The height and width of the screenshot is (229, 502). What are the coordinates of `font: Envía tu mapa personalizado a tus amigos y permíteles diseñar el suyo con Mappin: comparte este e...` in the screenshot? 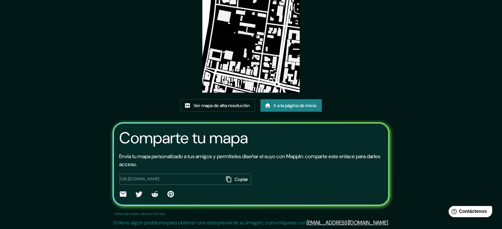 It's located at (249, 160).